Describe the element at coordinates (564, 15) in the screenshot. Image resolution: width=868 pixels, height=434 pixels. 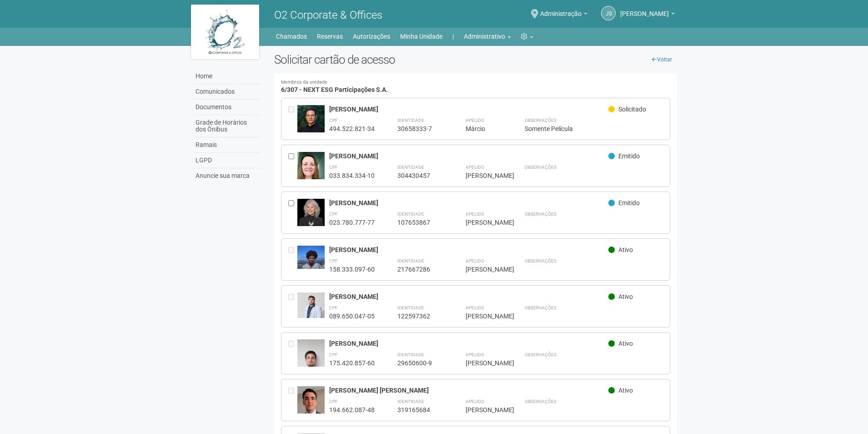
I see `a: Administração` at that location.